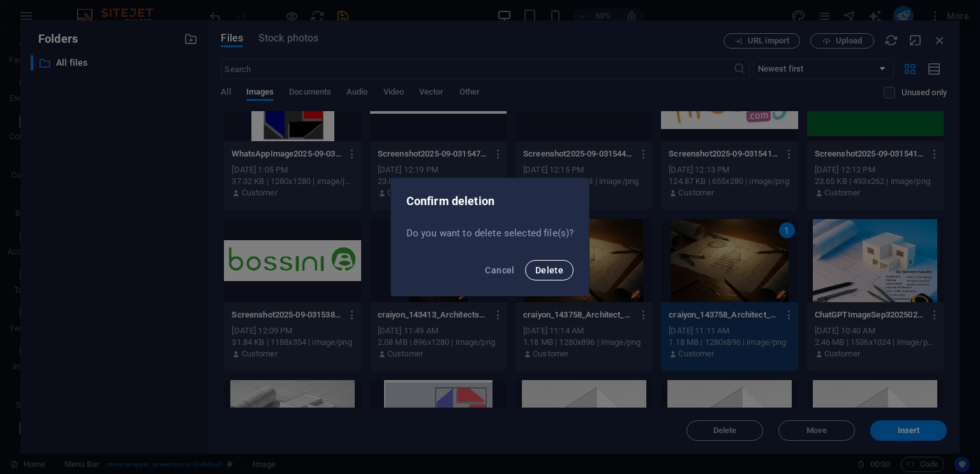 Image resolution: width=980 pixels, height=474 pixels. What do you see at coordinates (549, 270) in the screenshot?
I see `span: Delete` at bounding box center [549, 270].